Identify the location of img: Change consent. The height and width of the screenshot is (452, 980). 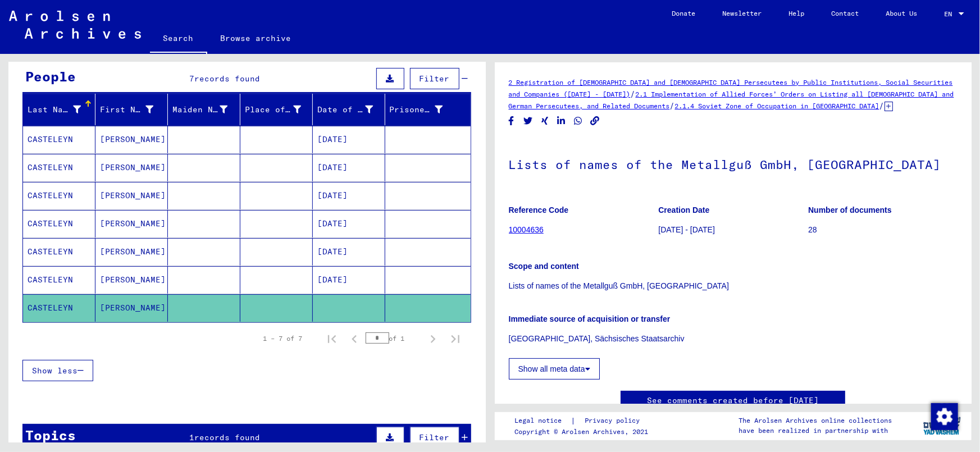
(944, 417).